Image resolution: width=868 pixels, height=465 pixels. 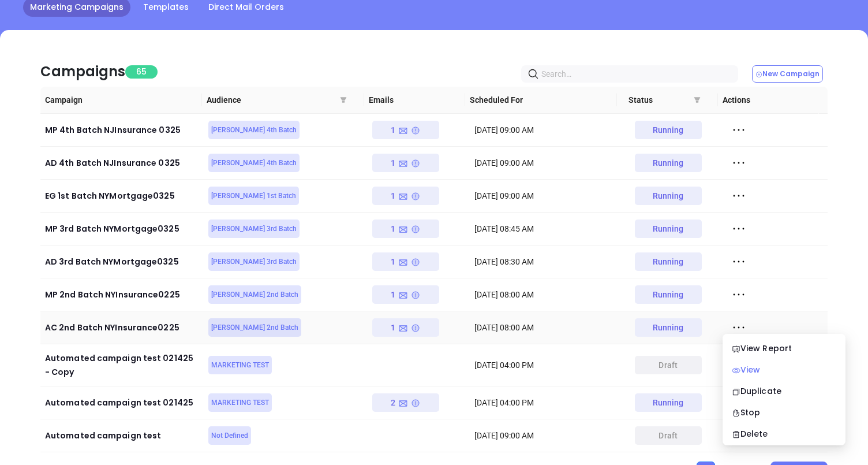 I want to click on div: EG 1st Batch NYMortgage0325, so click(x=121, y=196).